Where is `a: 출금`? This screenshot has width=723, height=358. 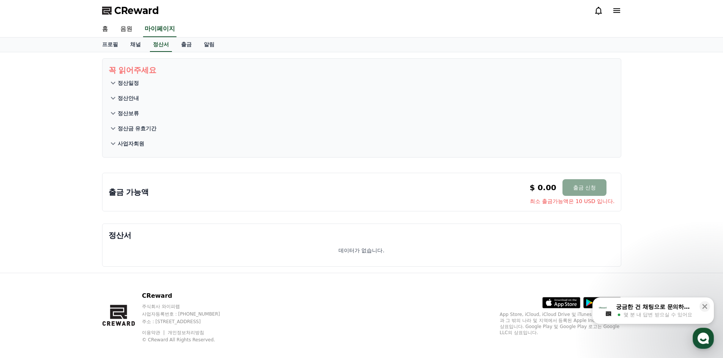
a: 출금 is located at coordinates (186, 45).